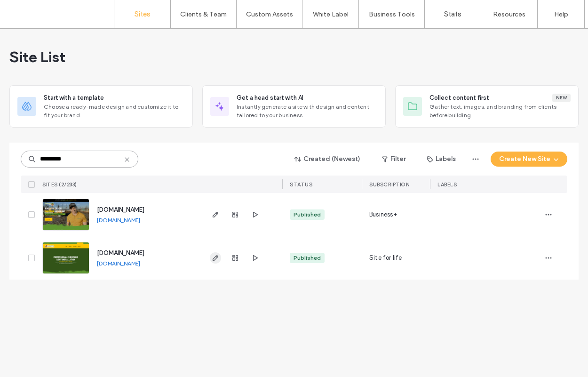 The height and width of the screenshot is (377, 588). Describe the element at coordinates (37, 57) in the screenshot. I see `span: Site List` at that location.